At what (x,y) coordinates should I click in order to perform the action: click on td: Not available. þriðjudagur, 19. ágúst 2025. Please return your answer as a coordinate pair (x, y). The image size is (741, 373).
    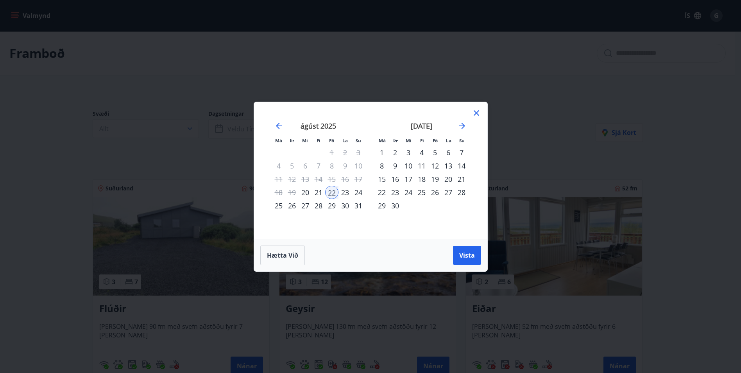
    Looking at the image, I should click on (292, 192).